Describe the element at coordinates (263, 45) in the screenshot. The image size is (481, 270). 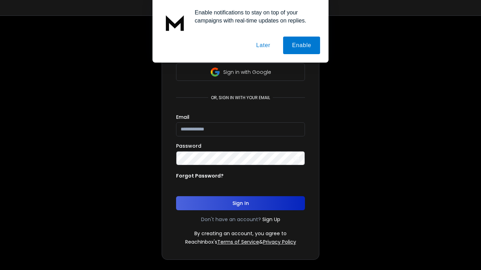
I see `button: Later` at that location.